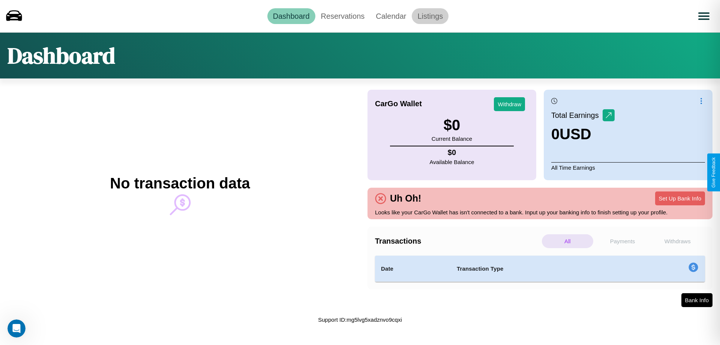  Describe the element at coordinates (291, 16) in the screenshot. I see `a: Dashboard` at that location.